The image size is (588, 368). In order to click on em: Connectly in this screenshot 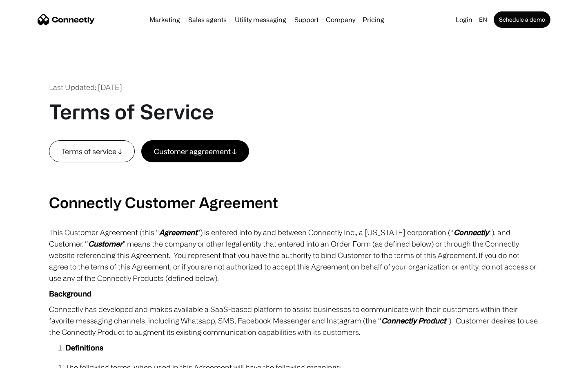, I will do `click(471, 232)`.